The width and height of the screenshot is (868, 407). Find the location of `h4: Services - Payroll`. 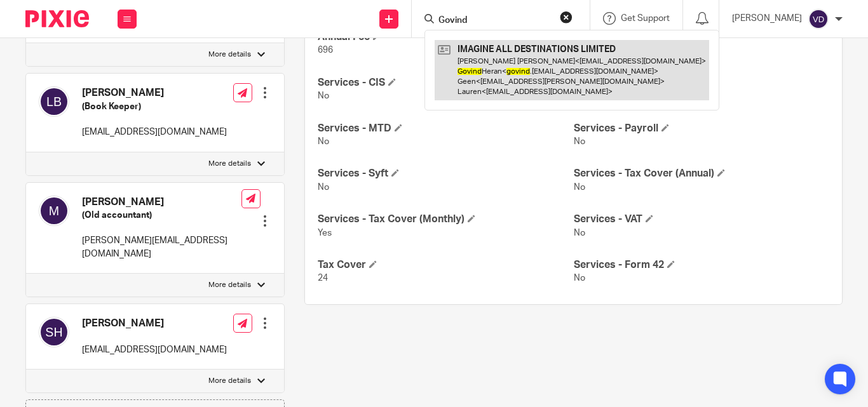

h4: Services - Payroll is located at coordinates (701, 128).